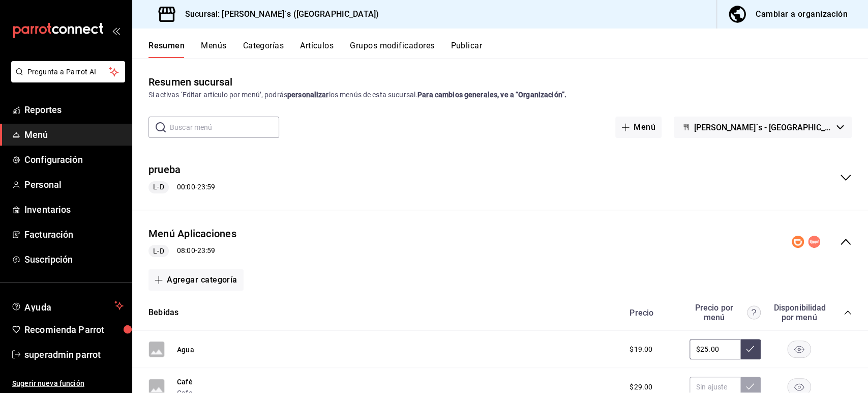 This screenshot has width=868, height=393. Describe the element at coordinates (466, 49) in the screenshot. I see `button: Publicar` at that location.